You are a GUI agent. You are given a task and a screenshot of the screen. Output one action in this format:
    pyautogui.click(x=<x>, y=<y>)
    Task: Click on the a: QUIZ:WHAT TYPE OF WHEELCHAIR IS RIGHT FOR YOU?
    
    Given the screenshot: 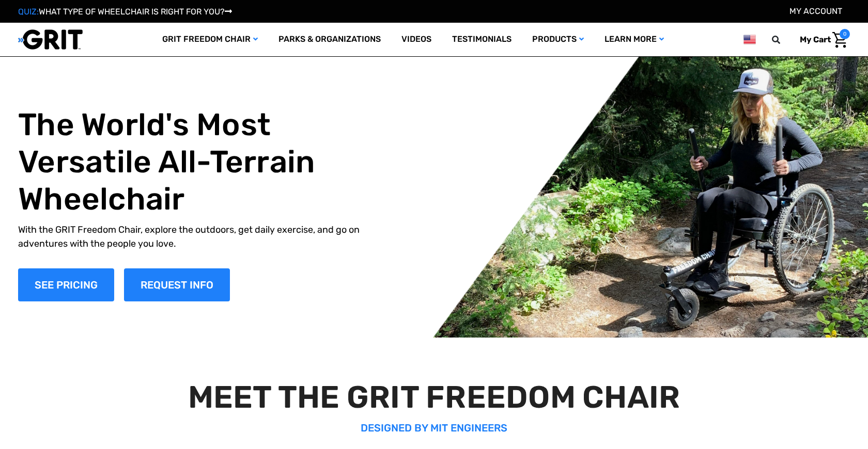 What is the action you would take?
    pyautogui.click(x=125, y=11)
    